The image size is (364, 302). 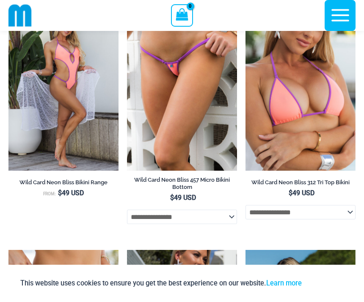 What do you see at coordinates (161, 283) in the screenshot?
I see `p: This website uses cookies to ensure you get the best experience on our website.` at bounding box center [161, 283].